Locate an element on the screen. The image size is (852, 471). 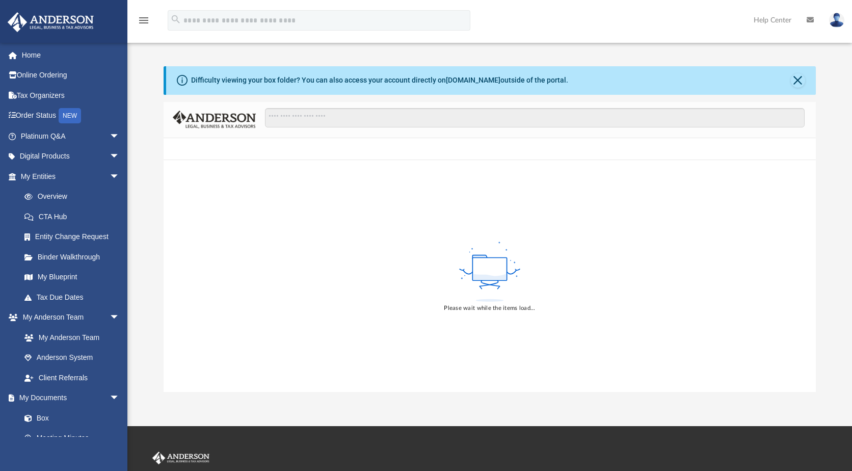
i: menu is located at coordinates (144, 20).